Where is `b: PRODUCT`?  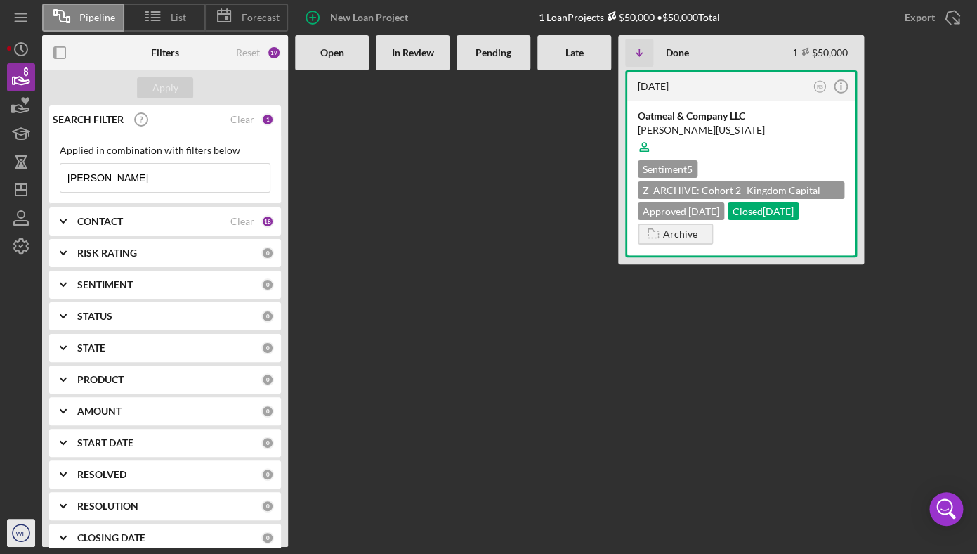
b: PRODUCT is located at coordinates (100, 379).